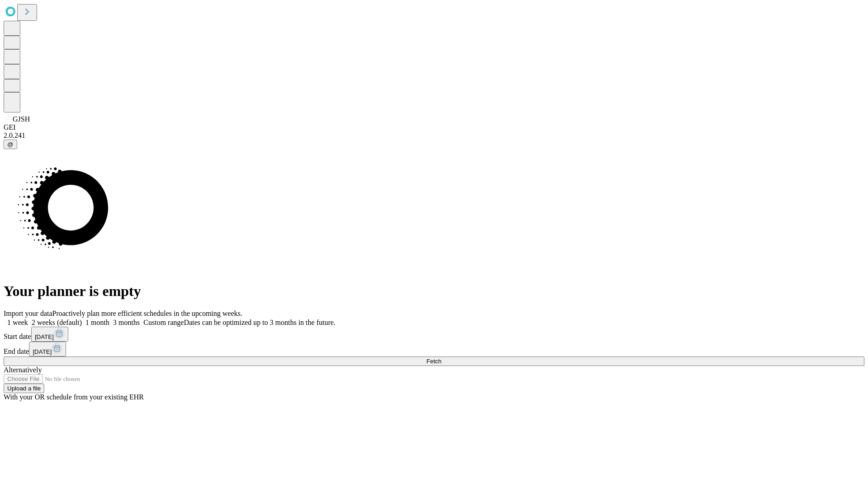  What do you see at coordinates (28, 313) in the screenshot?
I see `span: Import your data` at bounding box center [28, 313].